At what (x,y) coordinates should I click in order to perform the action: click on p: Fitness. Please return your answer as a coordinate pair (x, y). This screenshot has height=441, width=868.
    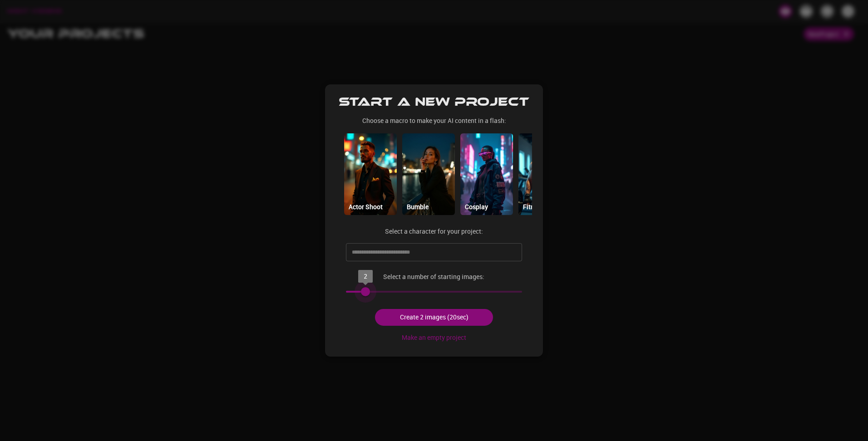
    Looking at the image, I should click on (533, 207).